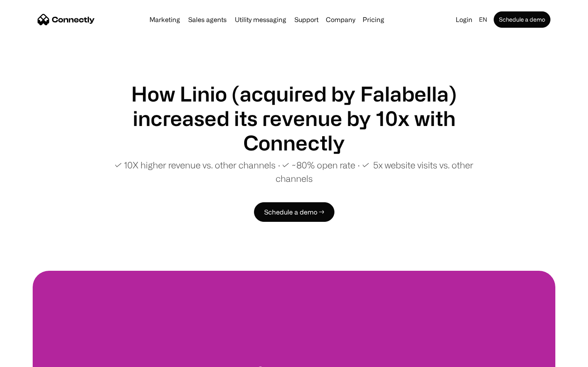 The height and width of the screenshot is (367, 588). What do you see at coordinates (294, 212) in the screenshot?
I see `a: Schedule a demo →` at bounding box center [294, 212].